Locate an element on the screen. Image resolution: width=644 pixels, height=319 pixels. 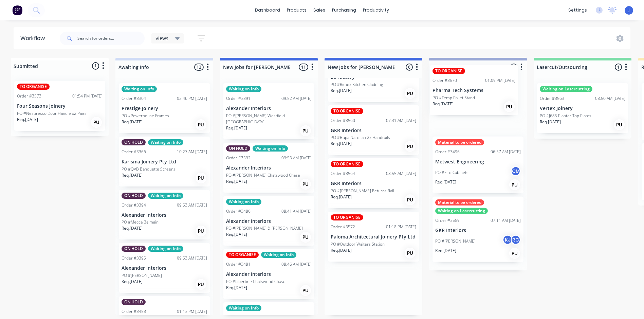
span: 12 is located at coordinates (199, 67).